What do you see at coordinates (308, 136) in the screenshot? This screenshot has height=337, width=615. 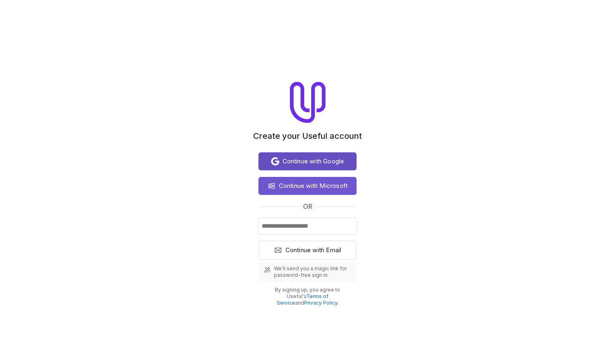 I see `h1: Create your Useful account` at bounding box center [308, 136].